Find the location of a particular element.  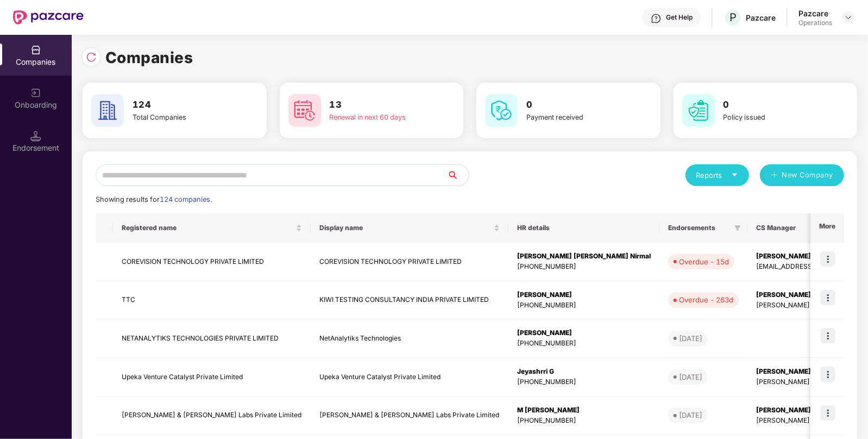

h1: Companies is located at coordinates (150, 57).